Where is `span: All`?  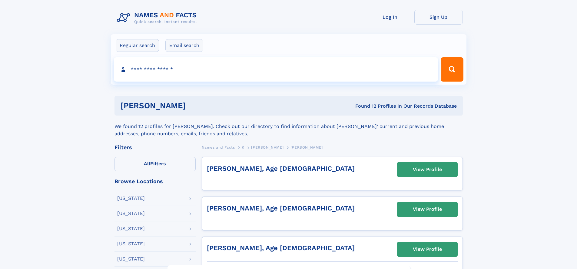
span: All is located at coordinates (147, 163).